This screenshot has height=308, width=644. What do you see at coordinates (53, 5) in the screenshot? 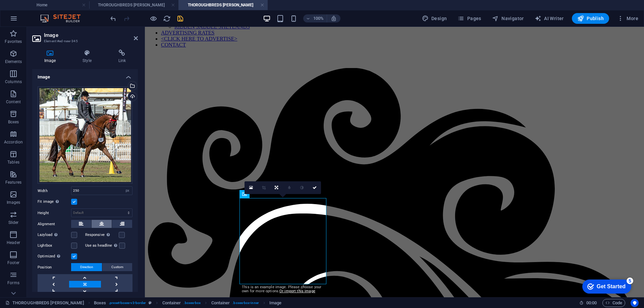
I see `div: 5` at bounding box center [53, 5].